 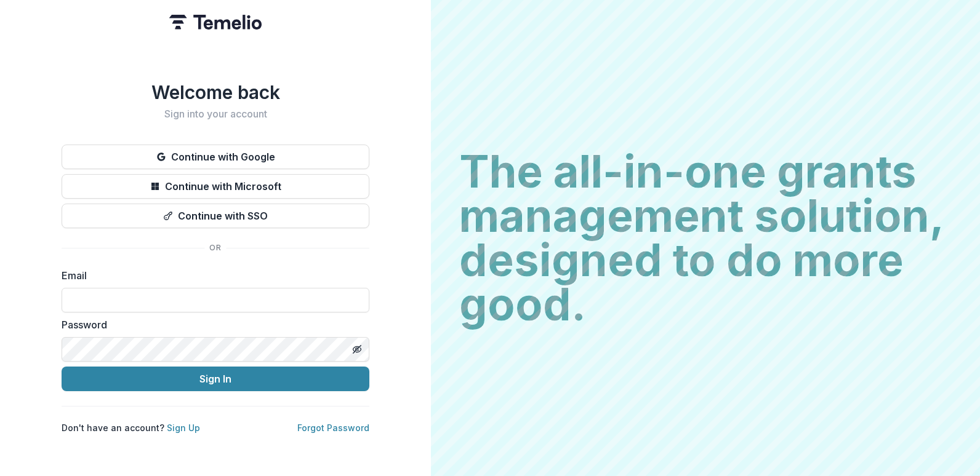 What do you see at coordinates (357, 350) in the screenshot?
I see `button: Toggle password visibility` at bounding box center [357, 350].